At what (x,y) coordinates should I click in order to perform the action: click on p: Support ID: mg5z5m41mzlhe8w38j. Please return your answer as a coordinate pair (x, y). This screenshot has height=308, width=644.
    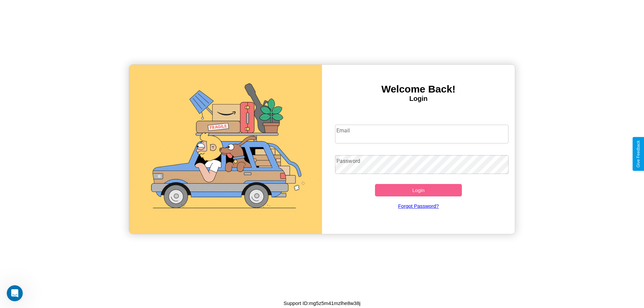
    Looking at the image, I should click on (321, 304).